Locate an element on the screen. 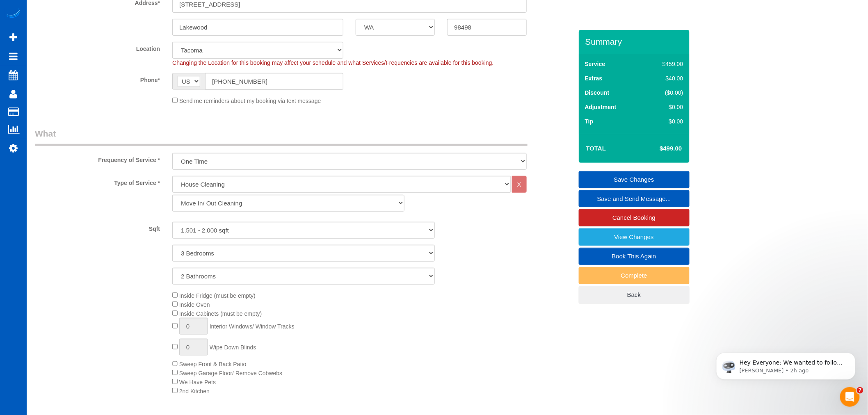 The image size is (868, 415). label: Type of Service * is located at coordinates (98, 181).